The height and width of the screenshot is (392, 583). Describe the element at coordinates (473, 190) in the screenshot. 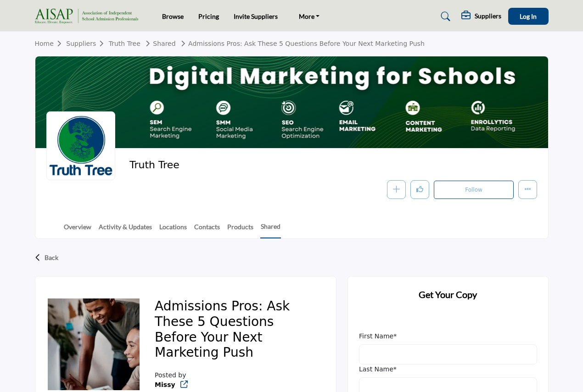

I see `button: Follow` at that location.